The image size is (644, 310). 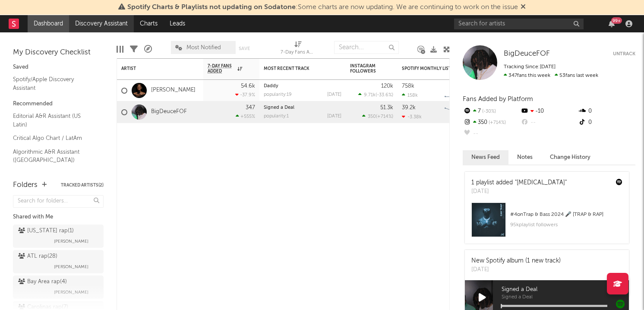 I want to click on span: 7-Day Fans Added, so click(x=221, y=68).